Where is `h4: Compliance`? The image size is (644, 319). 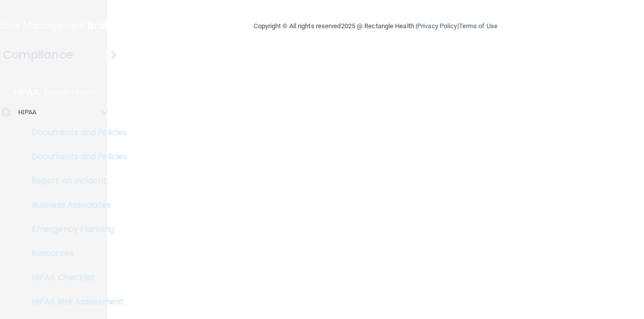
h4: Compliance is located at coordinates (38, 55).